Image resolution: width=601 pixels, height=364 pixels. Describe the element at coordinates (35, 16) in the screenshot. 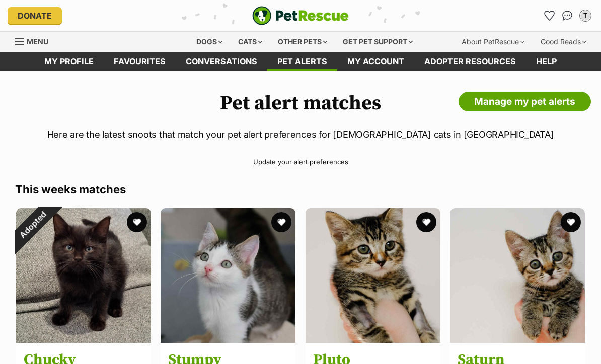

I see `a: Donate` at that location.